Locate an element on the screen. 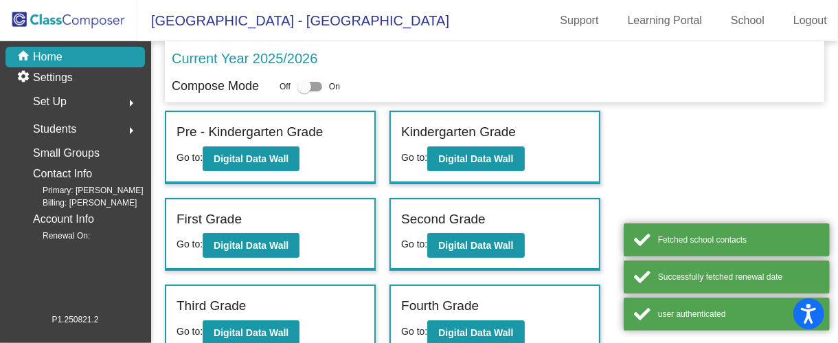  a: Logout is located at coordinates (810, 21).